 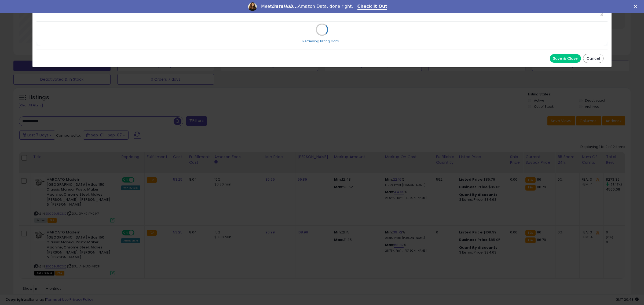 I want to click on img: Profile image for Georgie, so click(x=253, y=7).